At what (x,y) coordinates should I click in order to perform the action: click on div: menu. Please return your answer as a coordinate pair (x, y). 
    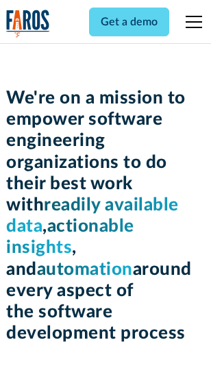
    Looking at the image, I should click on (191, 22).